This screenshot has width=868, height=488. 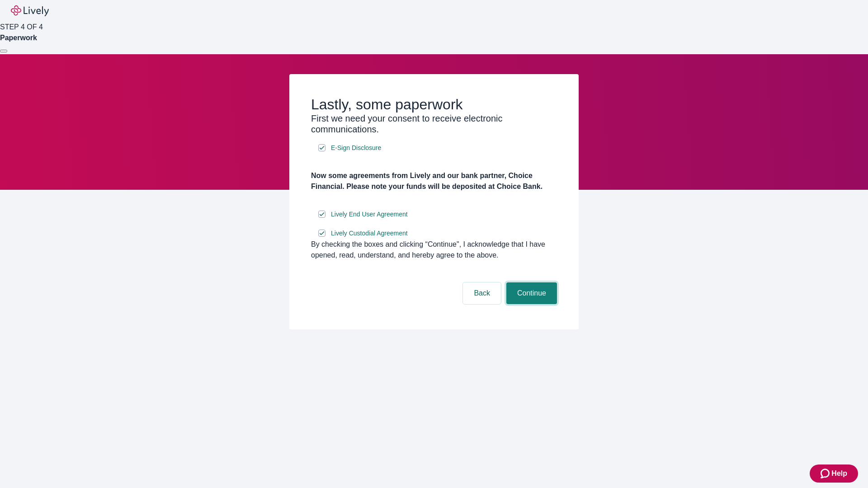 What do you see at coordinates (30, 11) in the screenshot?
I see `img: Lively` at bounding box center [30, 11].